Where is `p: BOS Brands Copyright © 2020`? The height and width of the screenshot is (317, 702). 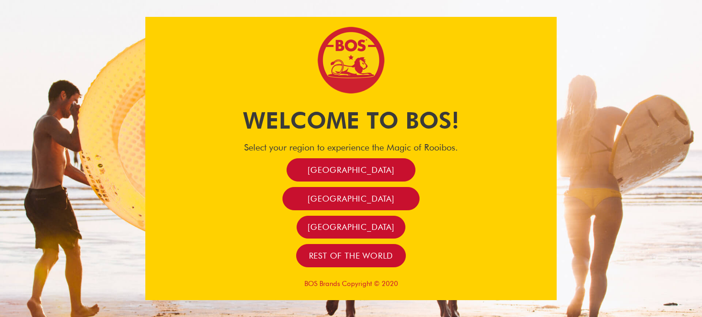 p: BOS Brands Copyright © 2020 is located at coordinates (351, 284).